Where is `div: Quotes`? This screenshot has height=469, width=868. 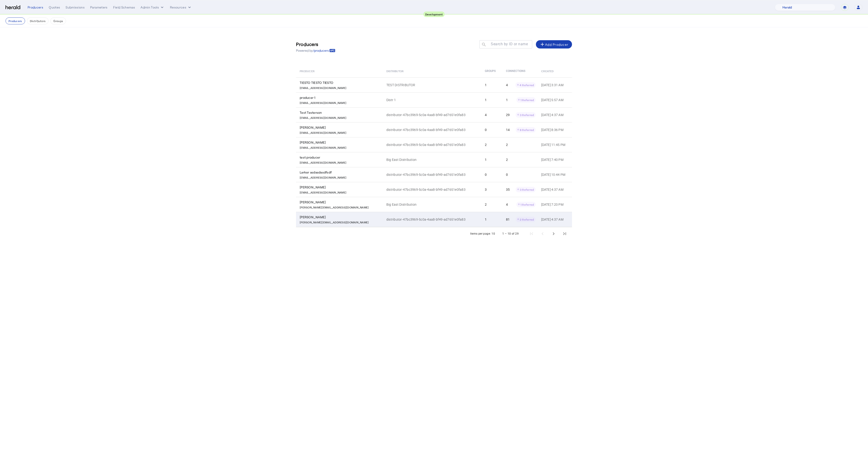
div: Quotes is located at coordinates (55, 7).